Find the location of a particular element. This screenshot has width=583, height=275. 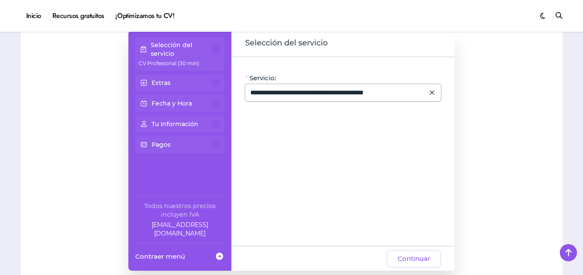

a: ¡Optimizamos tu CV! is located at coordinates (145, 16).